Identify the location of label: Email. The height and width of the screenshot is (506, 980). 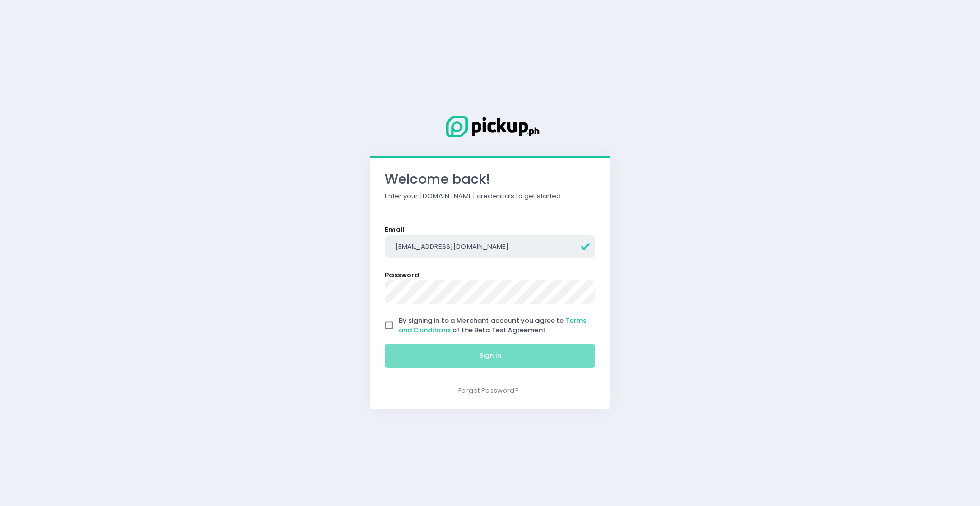
(394, 230).